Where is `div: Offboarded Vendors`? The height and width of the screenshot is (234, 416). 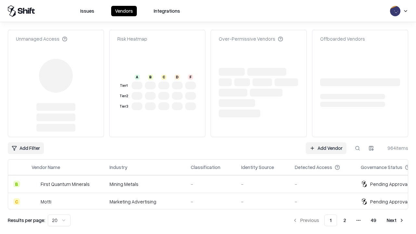
div: Offboarded Vendors is located at coordinates (343, 39).